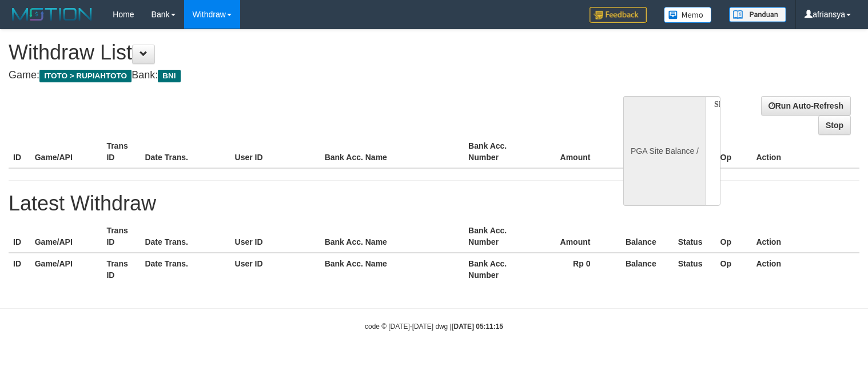 This screenshot has height=374, width=868. What do you see at coordinates (664, 151) in the screenshot?
I see `div: PGA Site Balance /` at bounding box center [664, 151].